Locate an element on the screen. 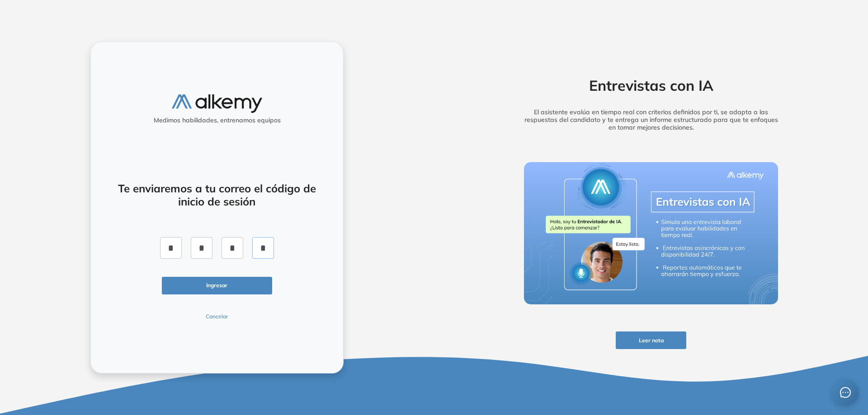 This screenshot has width=868, height=415. h2: Entrevistas con IA is located at coordinates (651, 85).